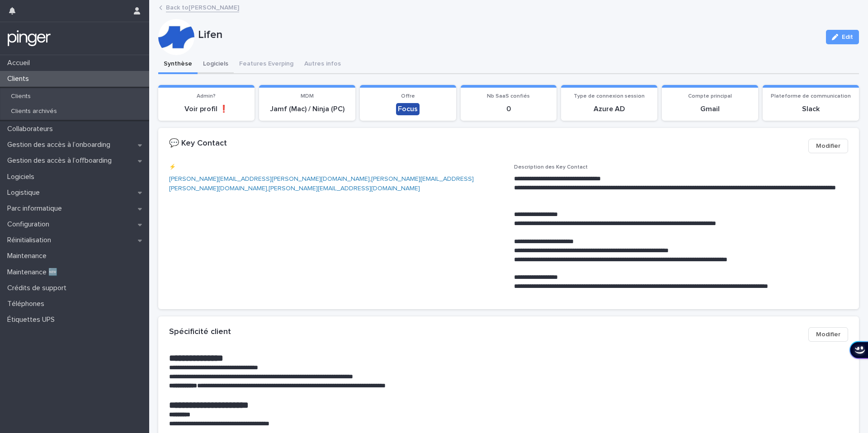  What do you see at coordinates (509, 109) in the screenshot?
I see `p: 0` at bounding box center [509, 109].